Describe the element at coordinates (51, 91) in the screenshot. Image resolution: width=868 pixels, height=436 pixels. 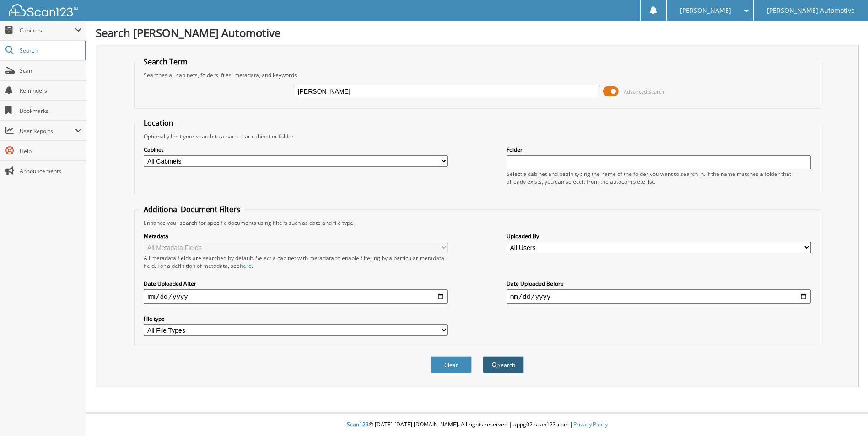
I see `span: Reminders` at that location.